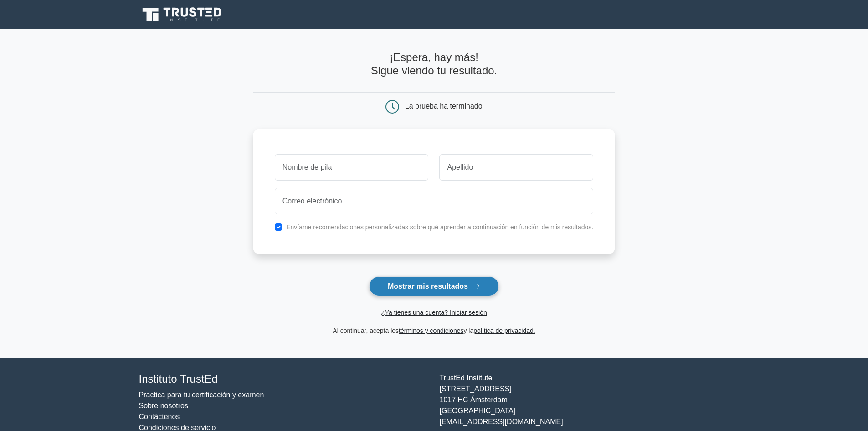 This screenshot has width=868, height=431. I want to click on font: Instituto TrustEd, so click(178, 379).